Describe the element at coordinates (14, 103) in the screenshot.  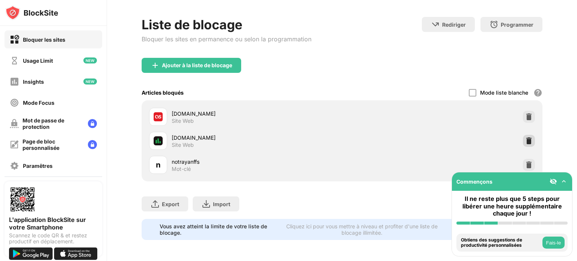
I see `img: focus-off.svg` at that location.